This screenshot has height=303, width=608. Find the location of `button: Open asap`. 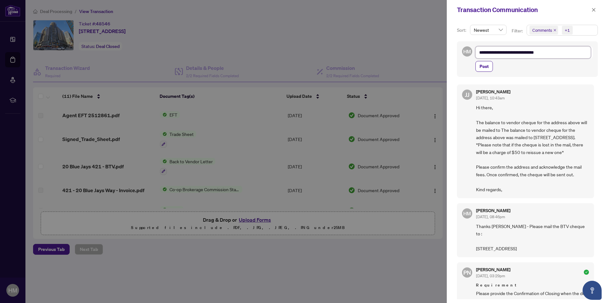

button: Open asap is located at coordinates (592, 291).